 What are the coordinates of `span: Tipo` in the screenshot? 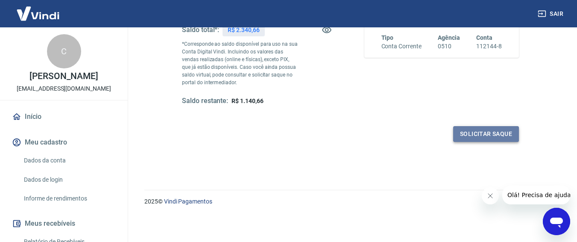 It's located at (388, 38).